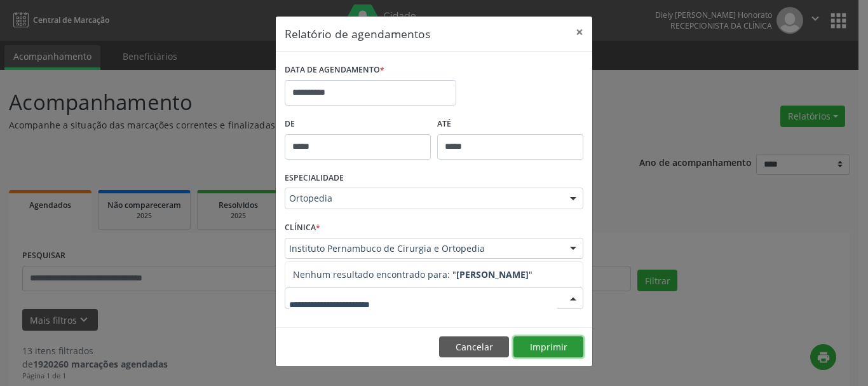 The image size is (868, 386). Describe the element at coordinates (548, 347) in the screenshot. I see `button: Imprimir` at that location.